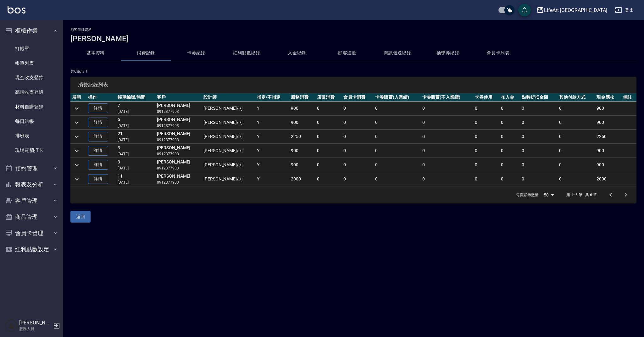 This screenshot has width=644, height=337. Describe the element at coordinates (31, 136) in the screenshot. I see `a: 排班表` at that location.